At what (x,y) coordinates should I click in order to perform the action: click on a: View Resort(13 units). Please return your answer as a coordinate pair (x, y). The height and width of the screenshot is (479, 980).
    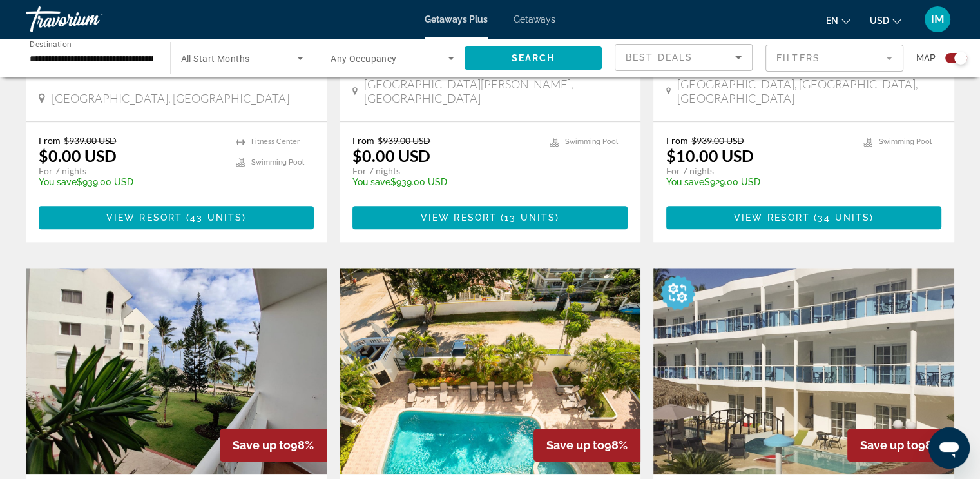
    Looking at the image, I should click on (490, 218).